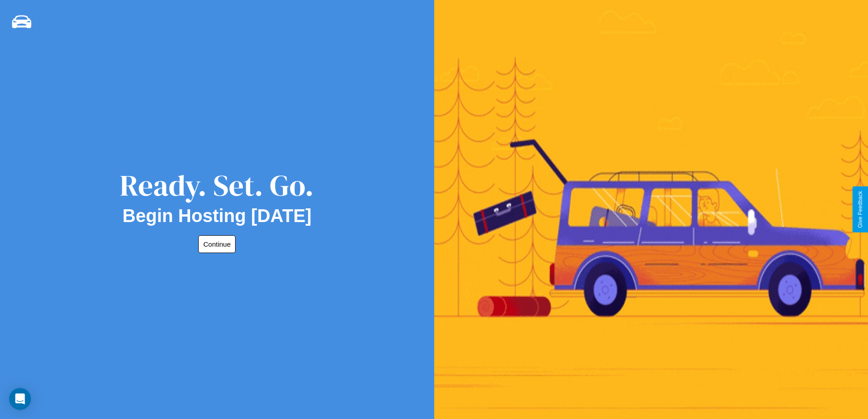  I want to click on div: Give Feedback, so click(860, 210).